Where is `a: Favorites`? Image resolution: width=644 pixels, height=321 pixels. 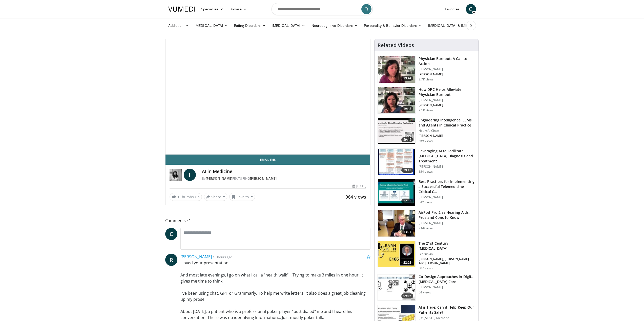
a: Favorites is located at coordinates (452, 9).